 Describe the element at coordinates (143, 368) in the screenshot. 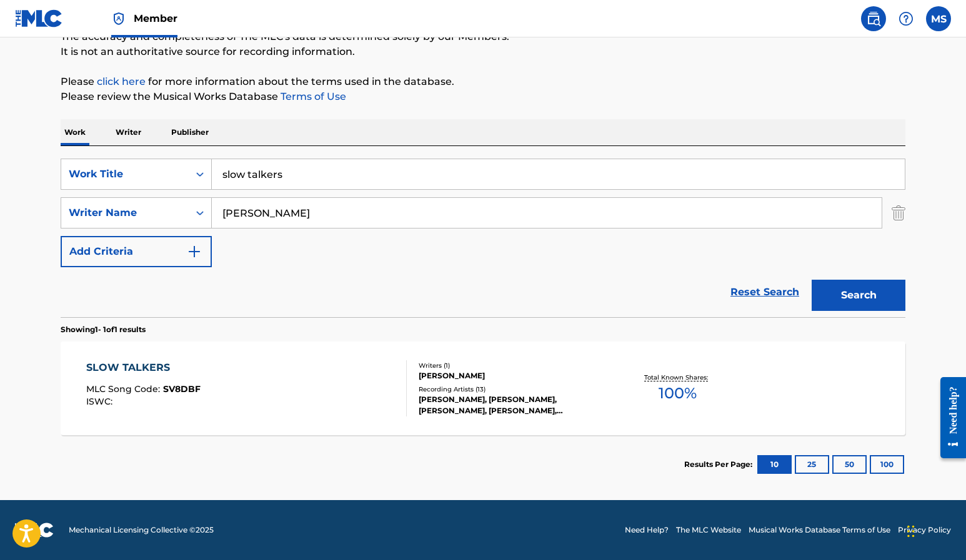

I see `div: SLOW TALKERS` at that location.